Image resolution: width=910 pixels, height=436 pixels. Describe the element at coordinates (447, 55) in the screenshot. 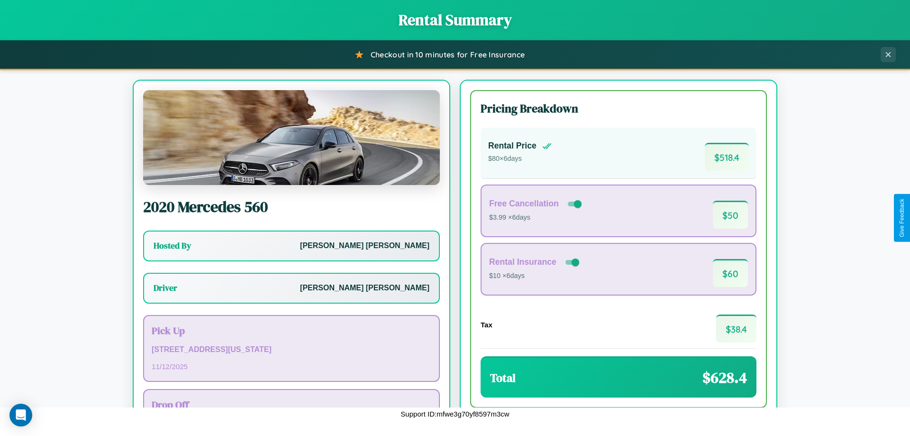

I see `span: Checkout in 10 minutes for Free Insurance` at that location.